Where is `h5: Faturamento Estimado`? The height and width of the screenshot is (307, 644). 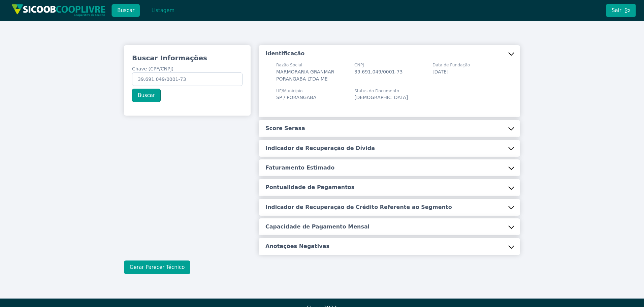
h5: Faturamento Estimado is located at coordinates (300, 168).